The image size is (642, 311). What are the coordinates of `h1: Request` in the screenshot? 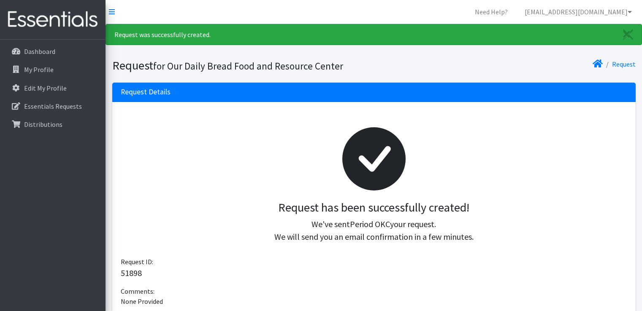 It's located at (241, 65).